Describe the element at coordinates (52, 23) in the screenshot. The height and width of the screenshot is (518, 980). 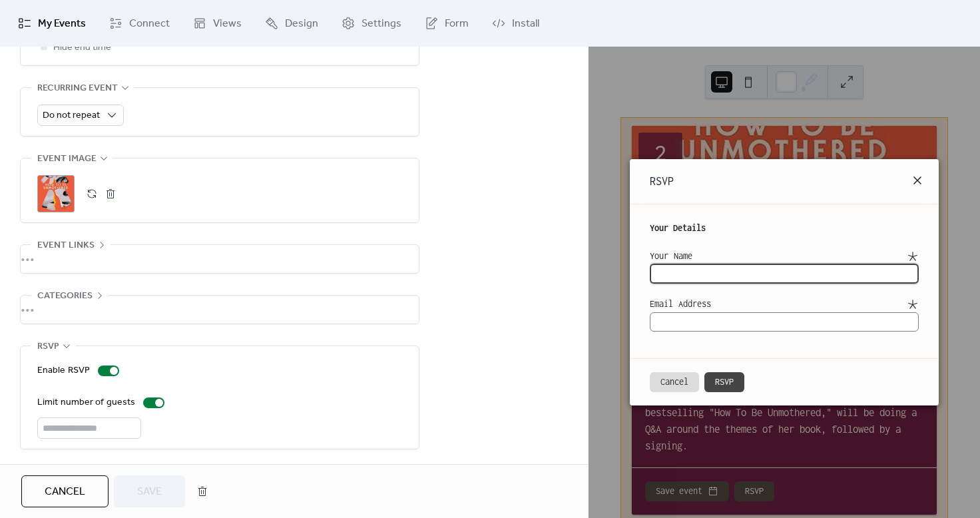
I see `a: My Events` at that location.